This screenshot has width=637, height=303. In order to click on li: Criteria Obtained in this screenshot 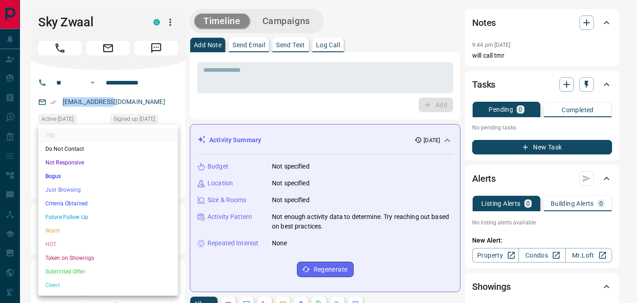, I will do `click(108, 203)`.